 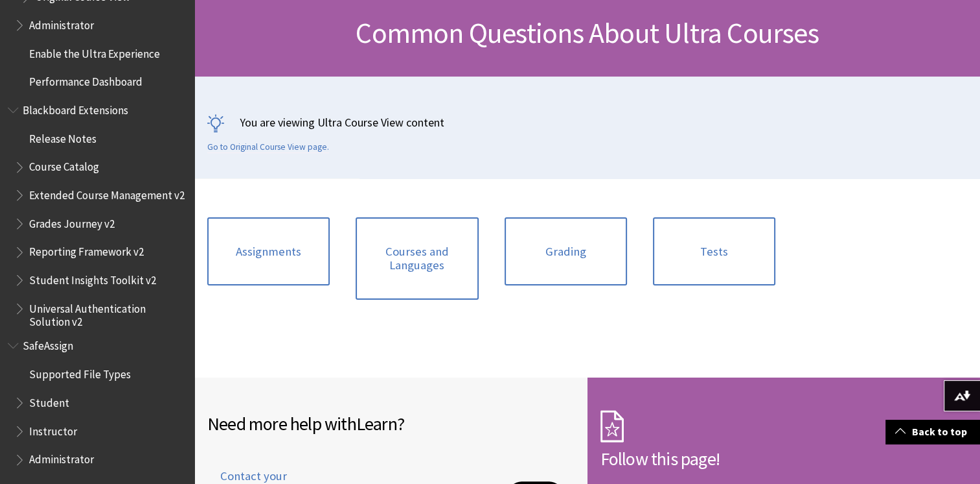 I want to click on img: Subscription Icon, so click(x=612, y=426).